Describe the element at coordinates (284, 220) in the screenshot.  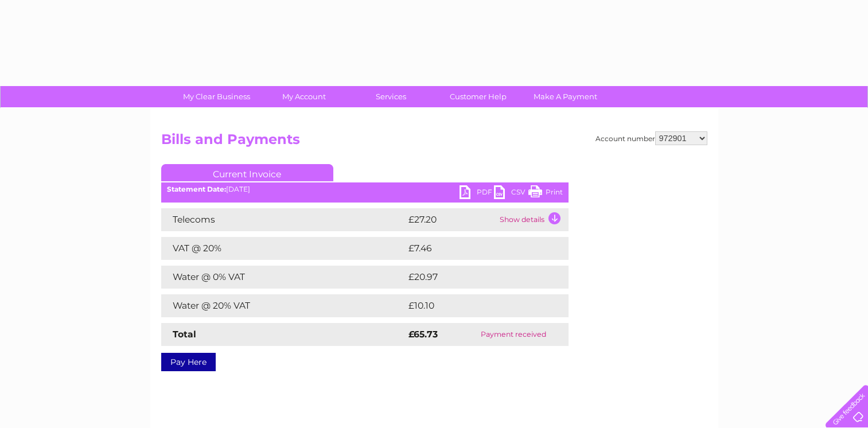
I see `td: Telecoms` at that location.